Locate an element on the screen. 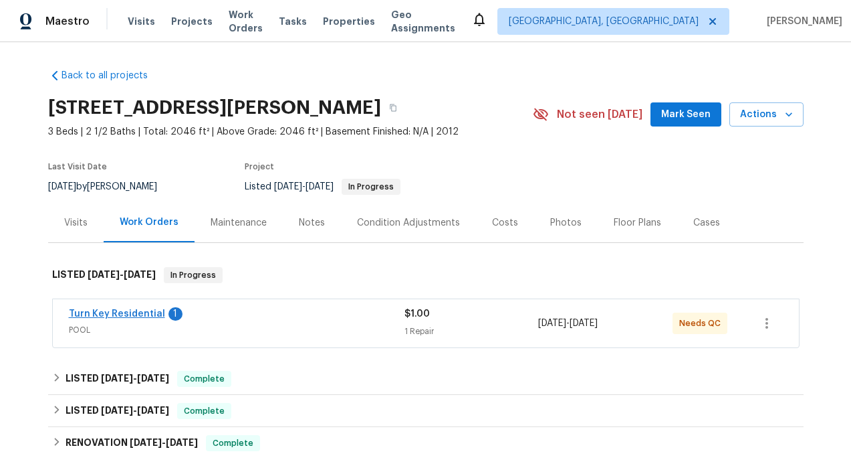  span: Work Orders is located at coordinates (245, 21).